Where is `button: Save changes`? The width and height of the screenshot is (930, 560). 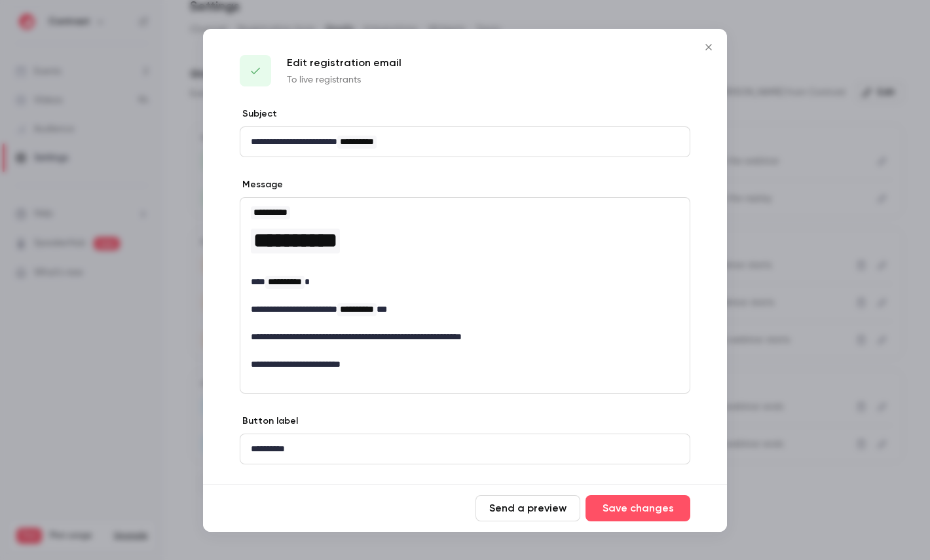 button: Save changes is located at coordinates (638, 508).